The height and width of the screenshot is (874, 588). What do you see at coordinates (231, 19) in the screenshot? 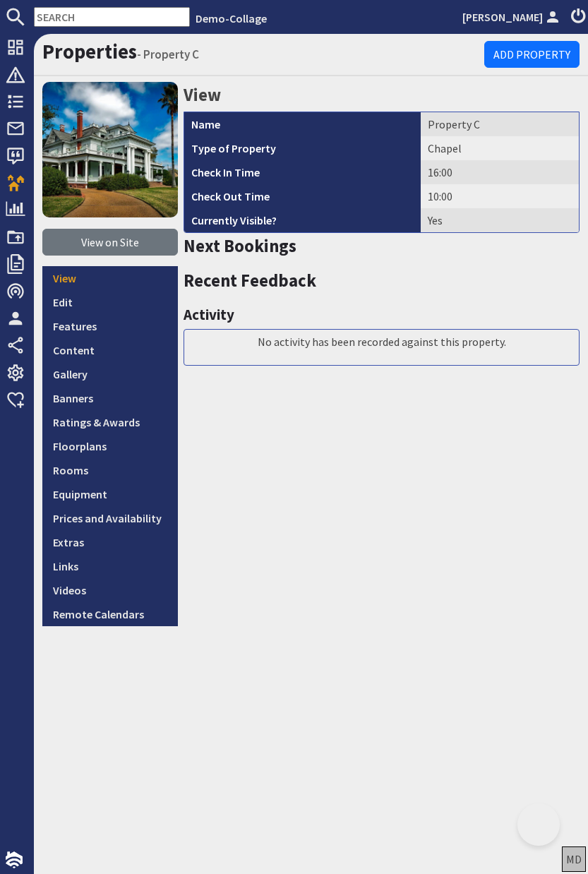
I see `a: Demo-Collage` at bounding box center [231, 19].